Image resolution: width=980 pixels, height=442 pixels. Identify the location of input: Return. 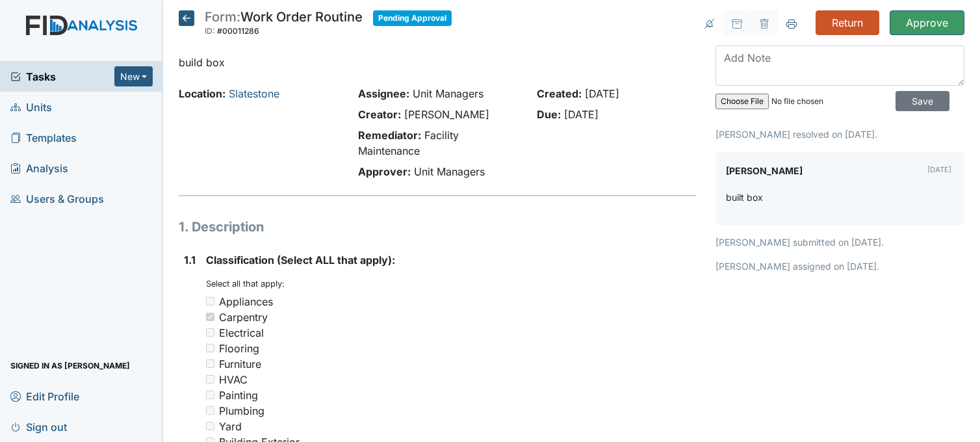
(847, 22).